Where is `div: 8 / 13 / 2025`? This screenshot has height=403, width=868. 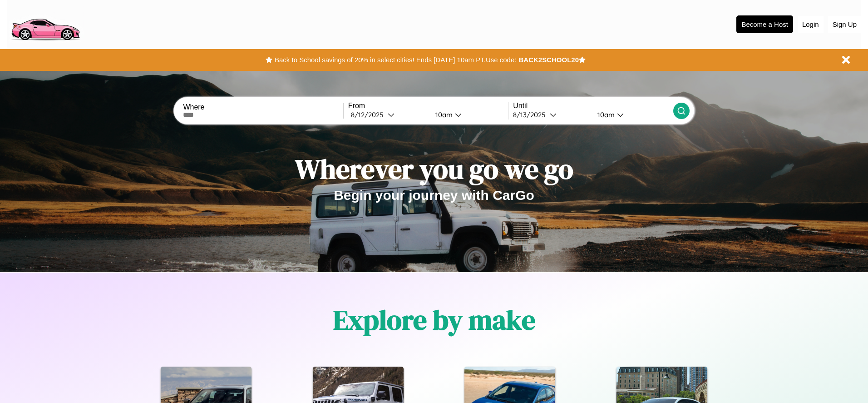 div: 8 / 13 / 2025 is located at coordinates (531, 114).